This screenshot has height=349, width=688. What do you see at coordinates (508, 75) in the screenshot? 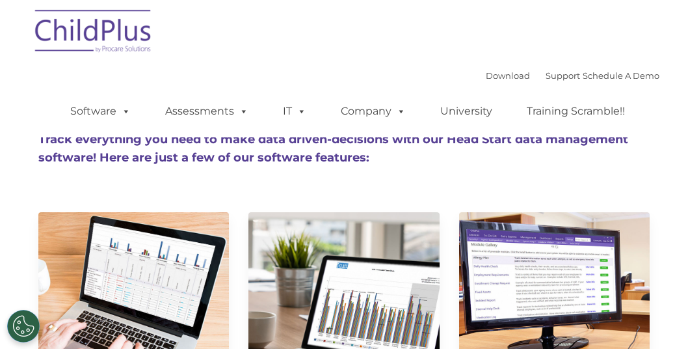
I see `a: Download` at bounding box center [508, 75].